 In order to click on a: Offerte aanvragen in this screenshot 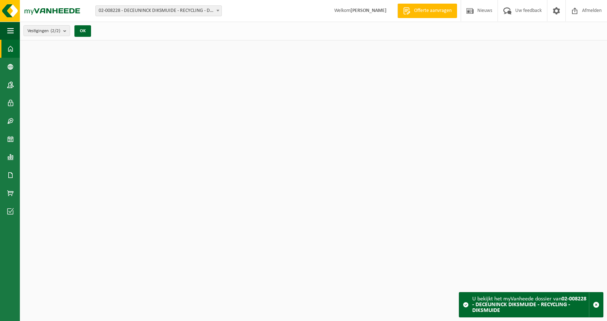, I will do `click(427, 11)`.